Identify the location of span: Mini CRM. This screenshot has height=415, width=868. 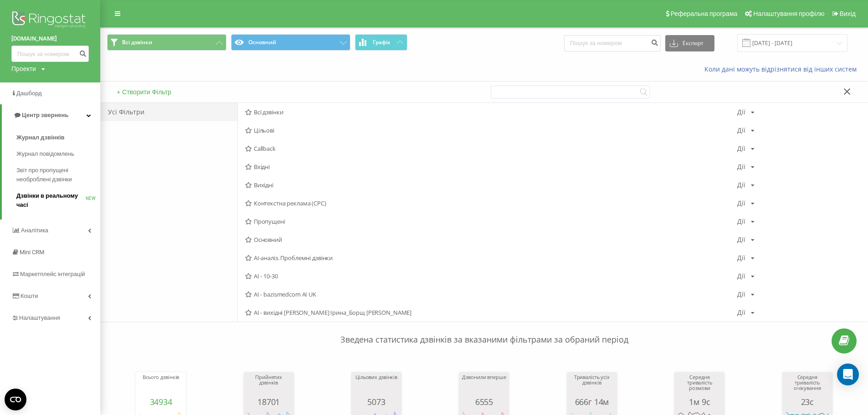
(32, 252).